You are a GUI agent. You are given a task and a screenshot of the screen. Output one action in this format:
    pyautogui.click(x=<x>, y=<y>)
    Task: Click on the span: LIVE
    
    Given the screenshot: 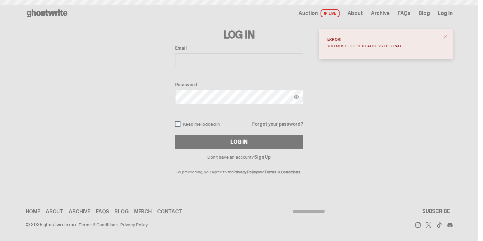 What is the action you would take?
    pyautogui.click(x=330, y=13)
    